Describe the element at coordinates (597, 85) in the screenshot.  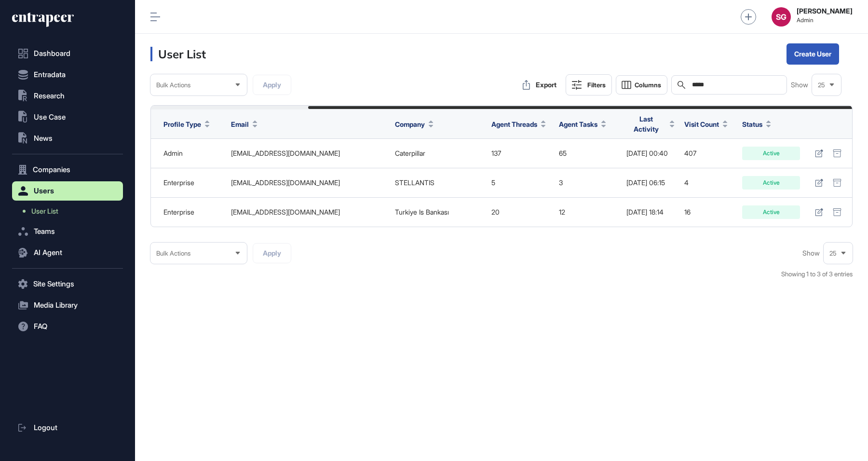
I see `div: Filters` at that location.